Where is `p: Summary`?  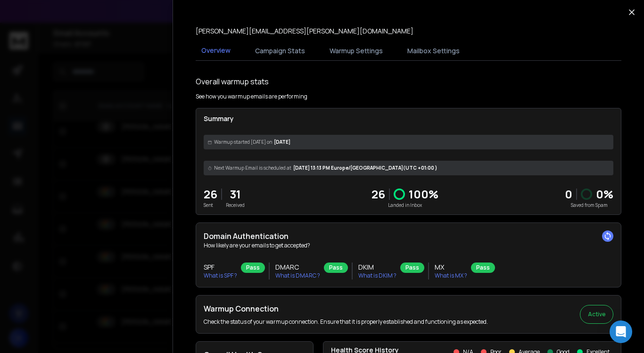 p: Summary is located at coordinates (408, 119).